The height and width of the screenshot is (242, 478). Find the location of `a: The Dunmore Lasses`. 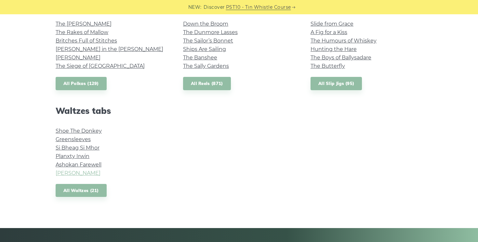

a: The Dunmore Lasses is located at coordinates (210, 32).